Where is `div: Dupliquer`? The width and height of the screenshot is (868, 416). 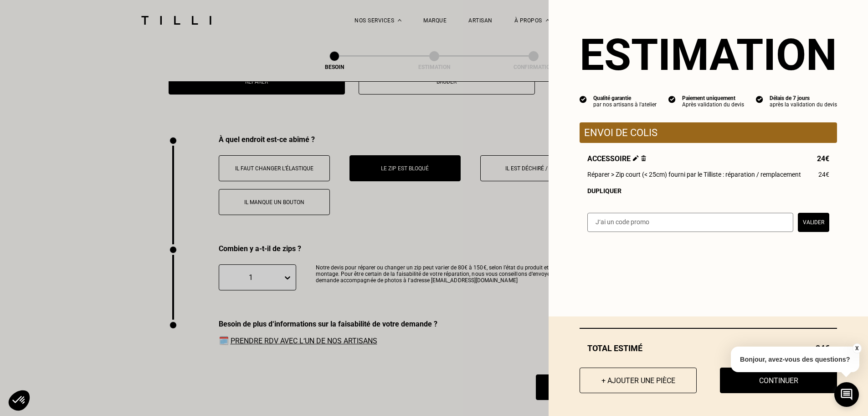
div: Dupliquer is located at coordinates (708, 190).